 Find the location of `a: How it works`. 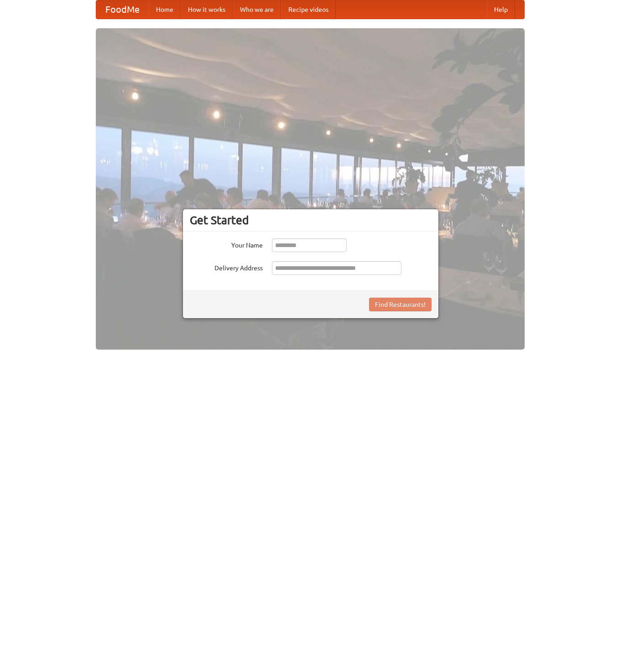

a: How it works is located at coordinates (207, 10).